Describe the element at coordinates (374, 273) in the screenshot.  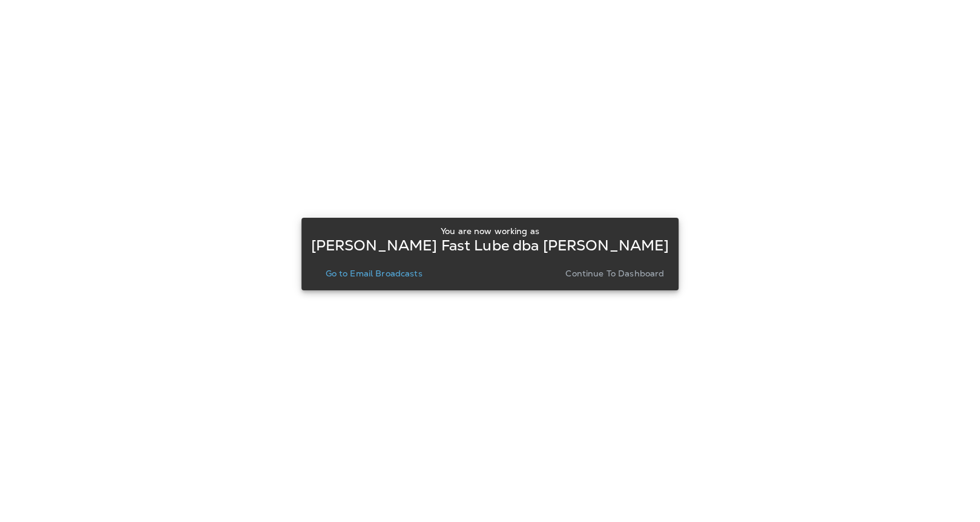
I see `p: Go to Email Broadcasts` at that location.